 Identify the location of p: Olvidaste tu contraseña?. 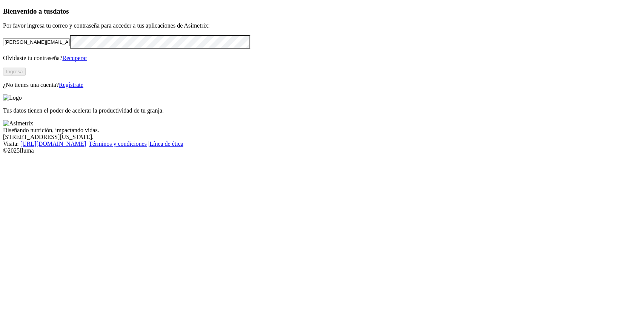
(322, 58).